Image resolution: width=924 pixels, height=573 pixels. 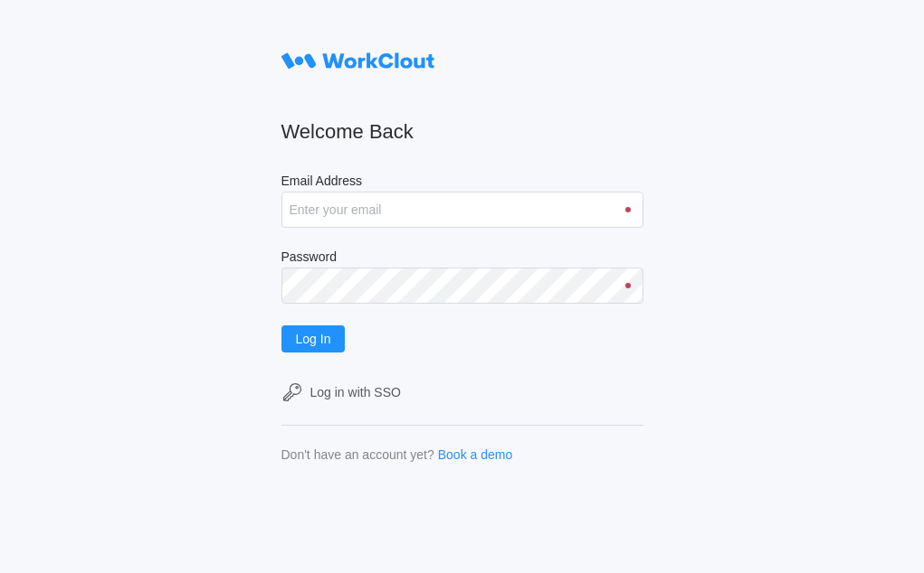 I want to click on span: Log In, so click(x=313, y=339).